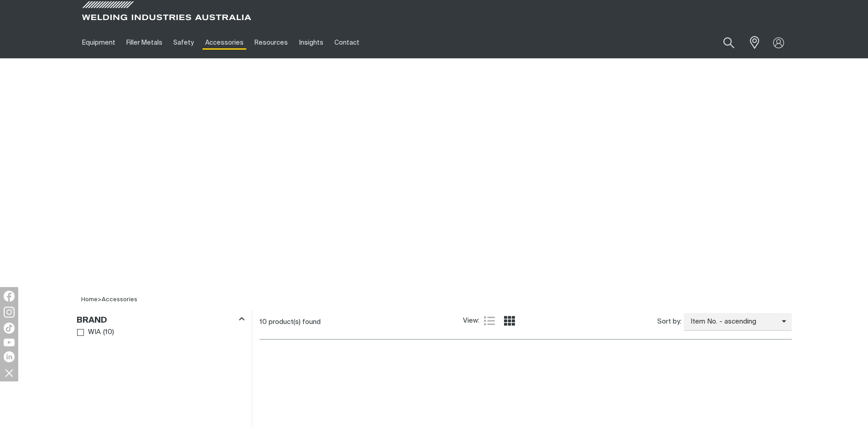  I want to click on a: List view, so click(489, 321).